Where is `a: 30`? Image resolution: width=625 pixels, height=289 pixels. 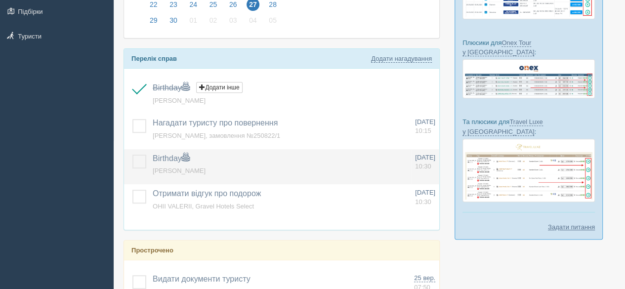 a: 30 is located at coordinates (173, 23).